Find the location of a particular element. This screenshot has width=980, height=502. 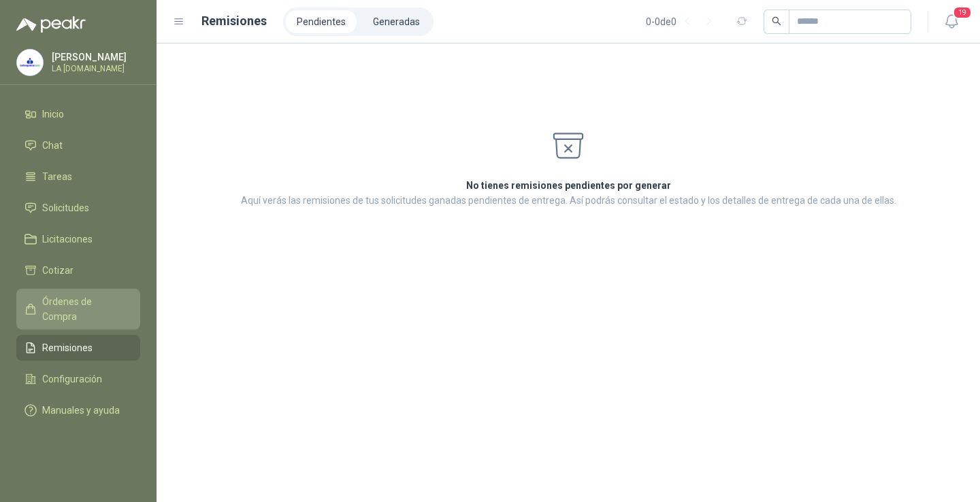

a: Órdenes de Compra is located at coordinates (78, 309).